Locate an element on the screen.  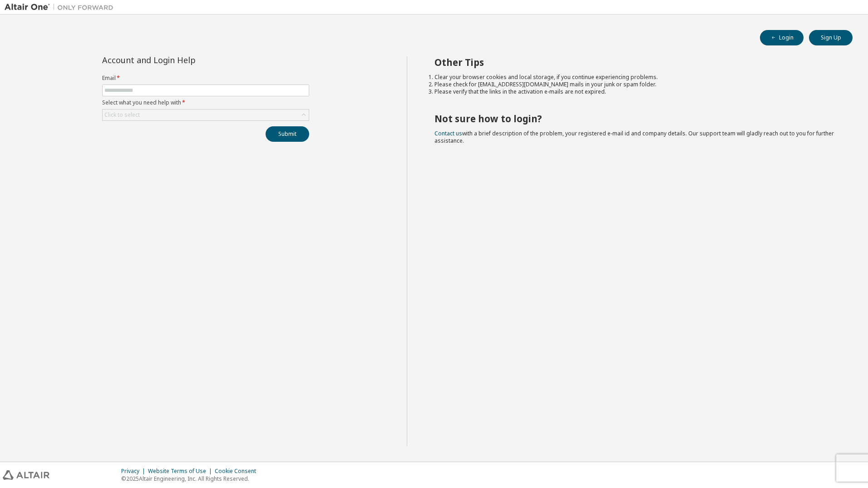
img: Altair One is located at coordinates (61, 7).